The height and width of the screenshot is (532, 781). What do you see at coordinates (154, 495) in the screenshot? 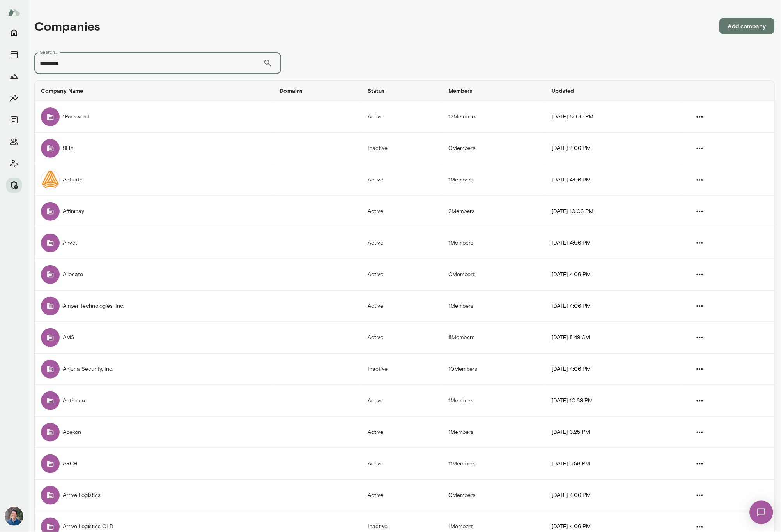
I see `td: Arrive Logistics` at bounding box center [154, 495].